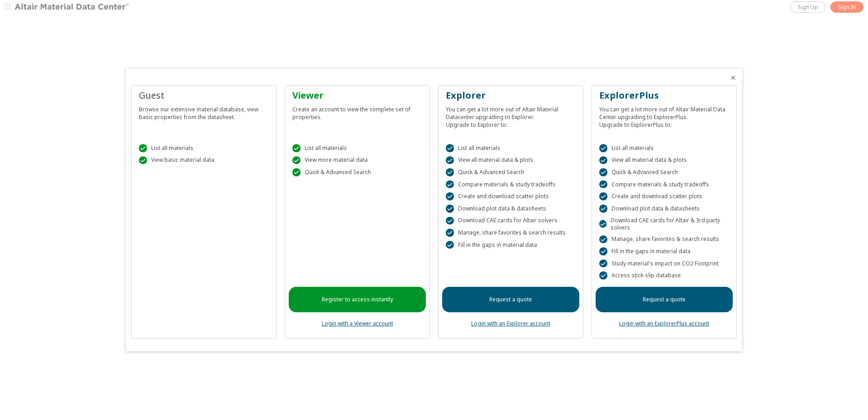 This screenshot has height=420, width=868. Describe the element at coordinates (664, 263) in the screenshot. I see `div: Study material's impact on CO2 Footprint` at that location.